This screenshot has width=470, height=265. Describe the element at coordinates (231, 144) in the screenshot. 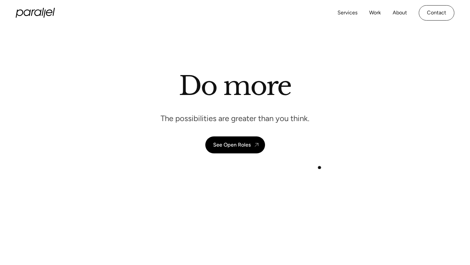

I see `div: See Open Roles` at that location.